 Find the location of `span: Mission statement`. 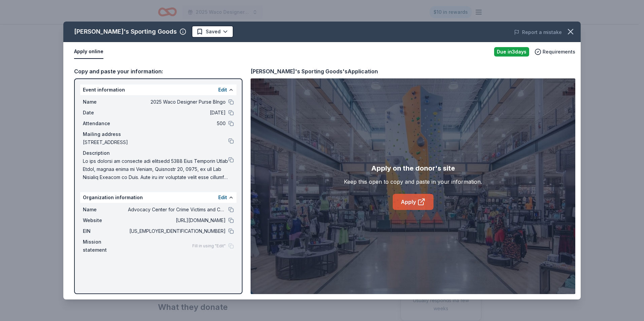

span: Mission statement is located at coordinates (106, 247).